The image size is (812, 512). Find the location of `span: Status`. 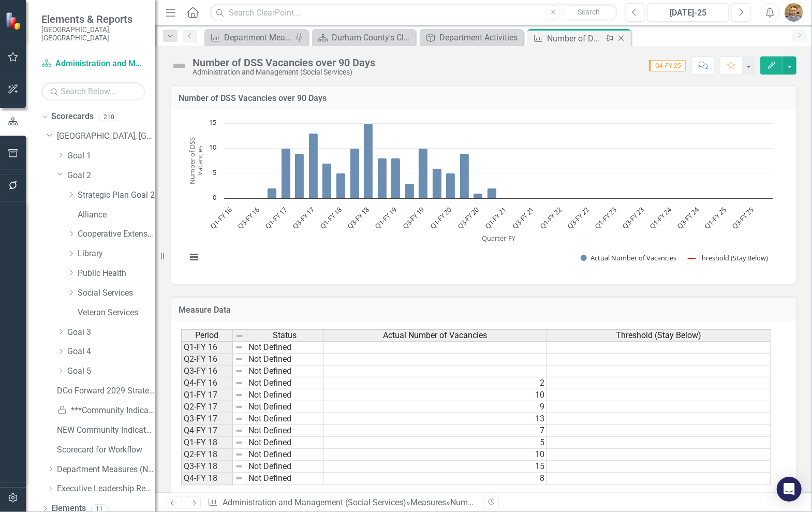

span: Status is located at coordinates (285, 335).